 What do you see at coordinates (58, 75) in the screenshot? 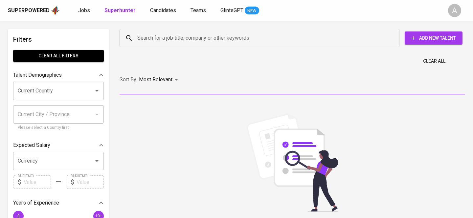
I see `div: Talent Demographics` at bounding box center [58, 75].